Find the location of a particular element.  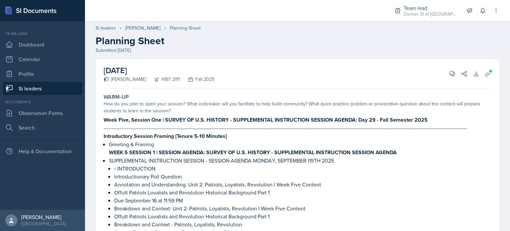

a: Profile is located at coordinates (43, 74).